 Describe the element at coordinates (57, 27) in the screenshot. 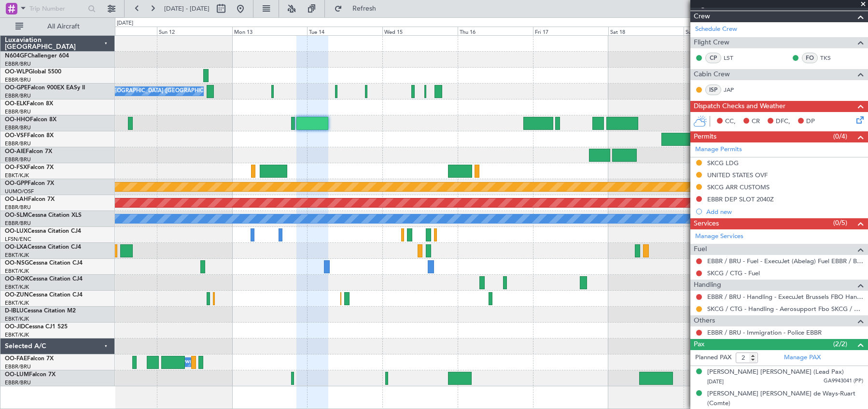

I see `button: All Aircraft` at that location.